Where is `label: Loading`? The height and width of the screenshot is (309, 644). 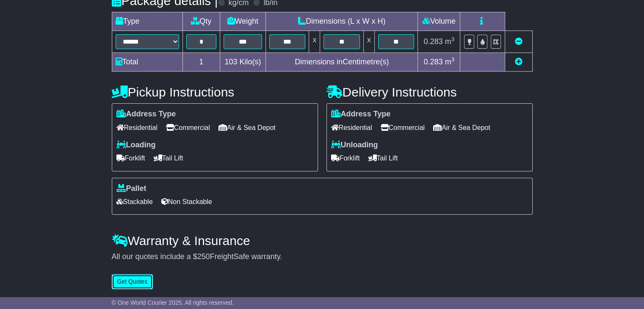
label: Loading is located at coordinates (136, 145).